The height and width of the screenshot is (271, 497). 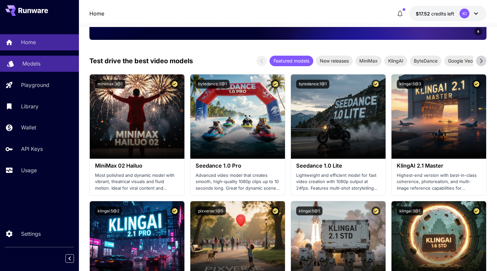 What do you see at coordinates (29, 170) in the screenshot?
I see `p: Usage` at bounding box center [29, 170].